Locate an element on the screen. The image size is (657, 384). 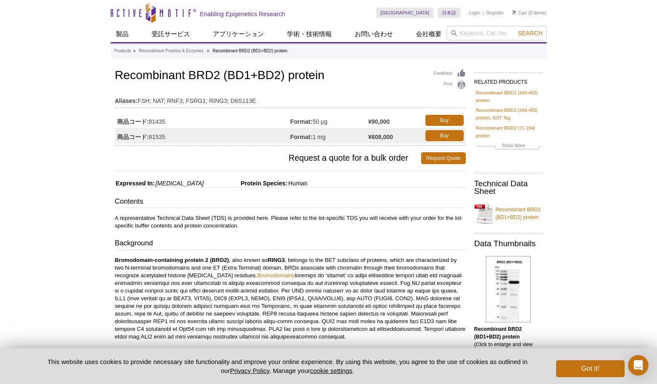
a: Recombinant BRD2 (BD1+BD2) protein is located at coordinates (508, 214).